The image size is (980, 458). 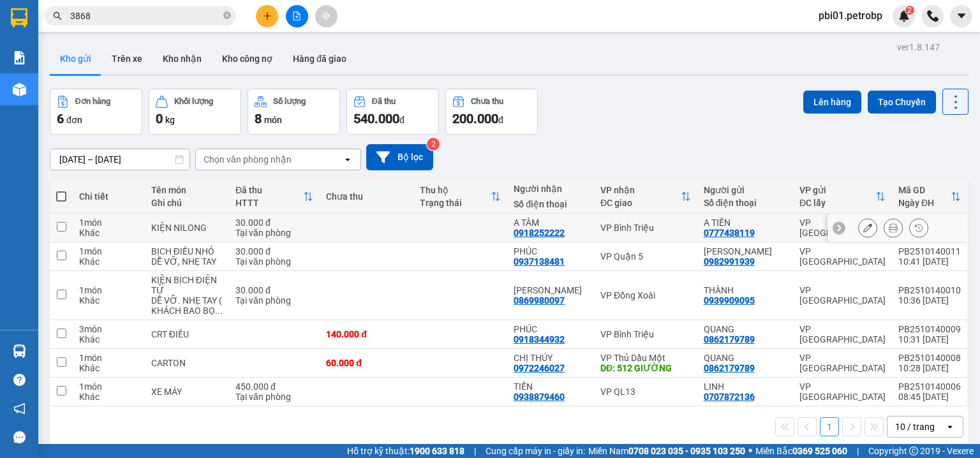 I want to click on div: VP Đồng Xoài, so click(x=646, y=295).